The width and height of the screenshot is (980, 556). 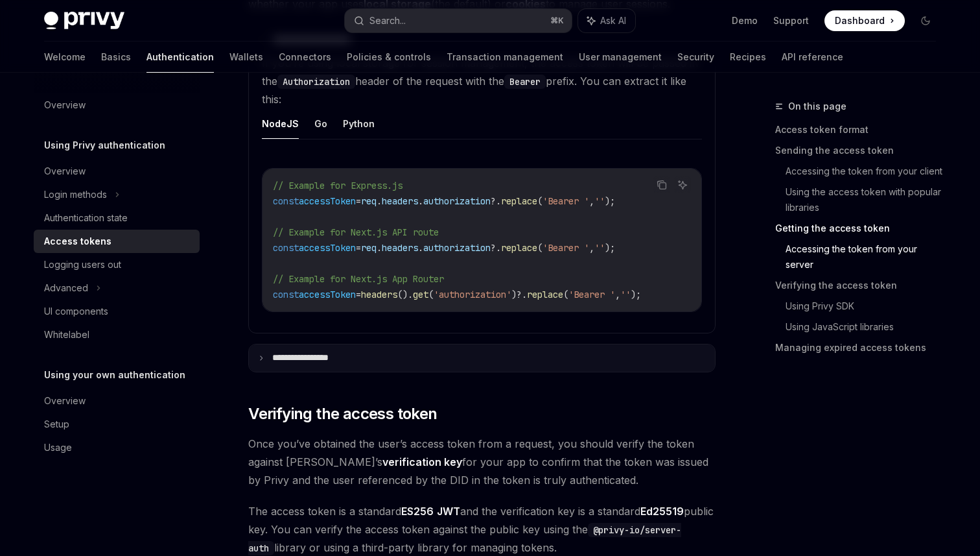 What do you see at coordinates (75, 195) in the screenshot?
I see `div: Login methods` at bounding box center [75, 195].